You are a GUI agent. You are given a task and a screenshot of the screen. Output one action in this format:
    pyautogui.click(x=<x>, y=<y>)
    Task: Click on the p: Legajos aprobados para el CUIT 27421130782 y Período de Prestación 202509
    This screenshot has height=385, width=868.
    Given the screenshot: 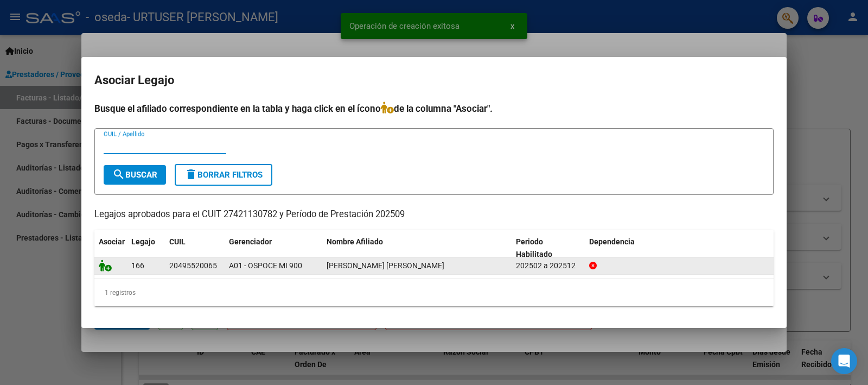 What is the action you would take?
    pyautogui.click(x=434, y=215)
    